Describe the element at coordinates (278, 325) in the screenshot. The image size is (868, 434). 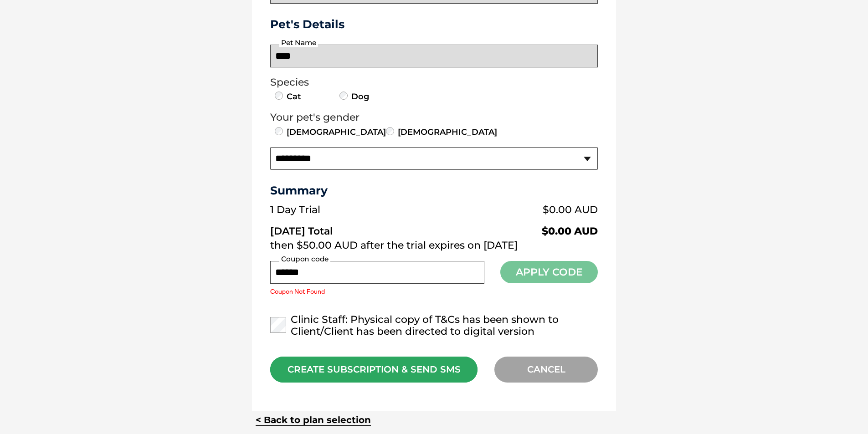
I see `input: Clinic Staff: Physical copy of T&Cs has been shown to Client/Client has been directed to digital ...` at that location.